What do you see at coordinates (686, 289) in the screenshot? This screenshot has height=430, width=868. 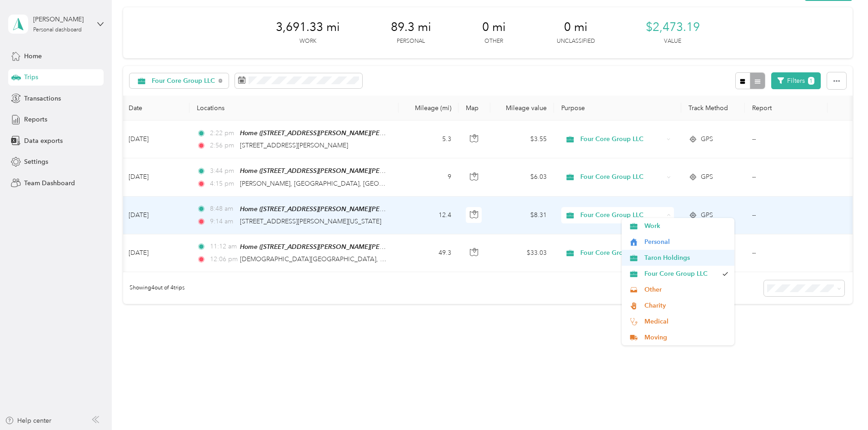 I see `span: Other` at bounding box center [686, 289].